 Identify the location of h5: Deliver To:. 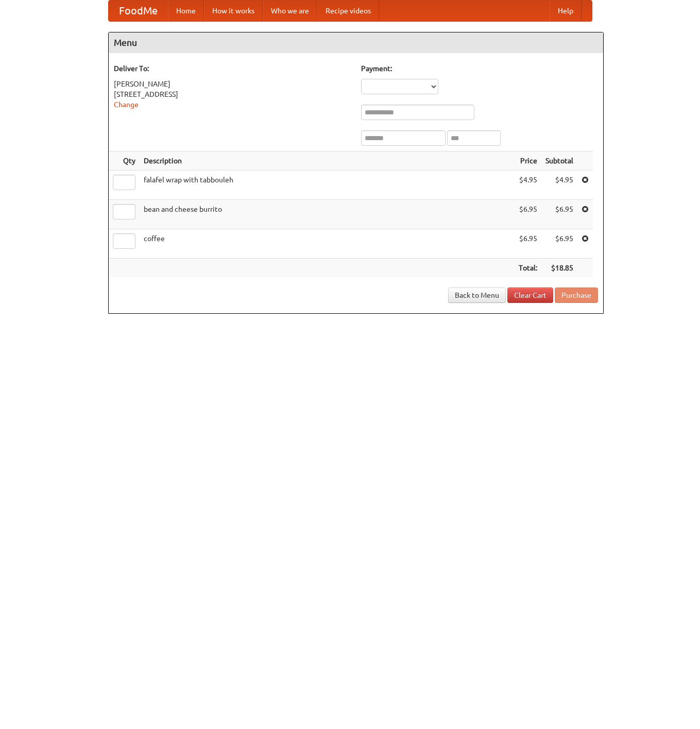
(232, 69).